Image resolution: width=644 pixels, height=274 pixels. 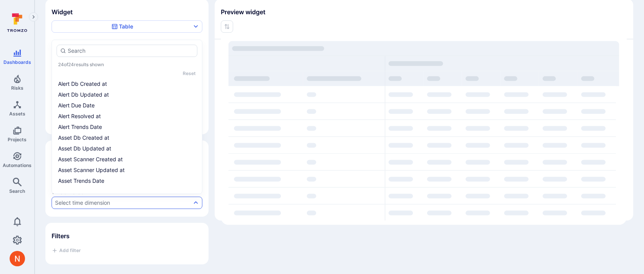 I want to click on li: Alert Db Updated at, so click(x=127, y=95).